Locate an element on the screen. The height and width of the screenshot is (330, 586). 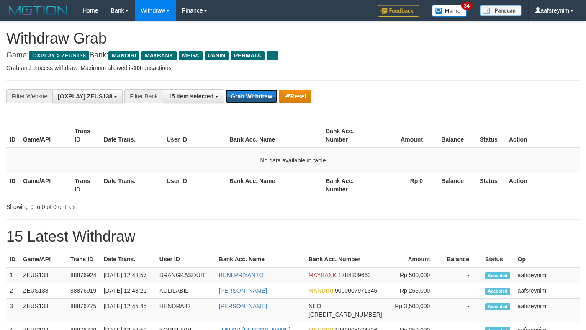
td: 88876775 is located at coordinates (84, 310).